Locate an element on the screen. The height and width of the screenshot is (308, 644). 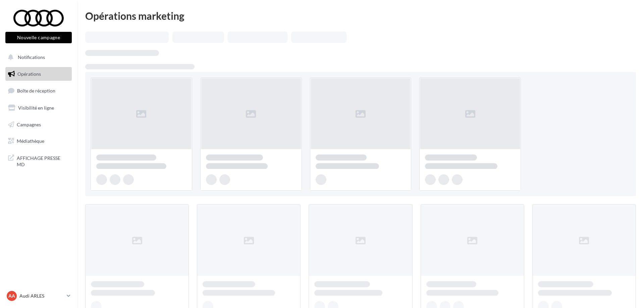
a: Médiathèque is located at coordinates (38, 141).